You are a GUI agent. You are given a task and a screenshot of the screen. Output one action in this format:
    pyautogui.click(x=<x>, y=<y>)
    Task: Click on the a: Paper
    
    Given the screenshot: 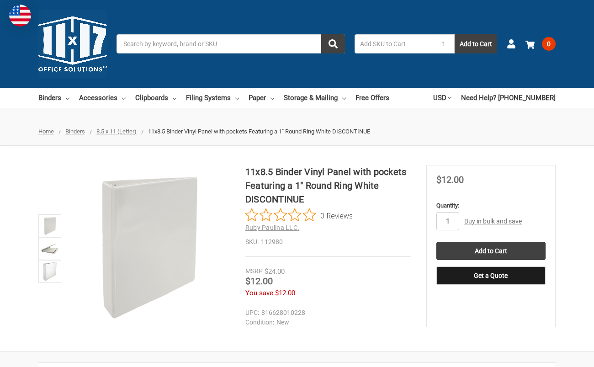 What is the action you would take?
    pyautogui.click(x=261, y=98)
    